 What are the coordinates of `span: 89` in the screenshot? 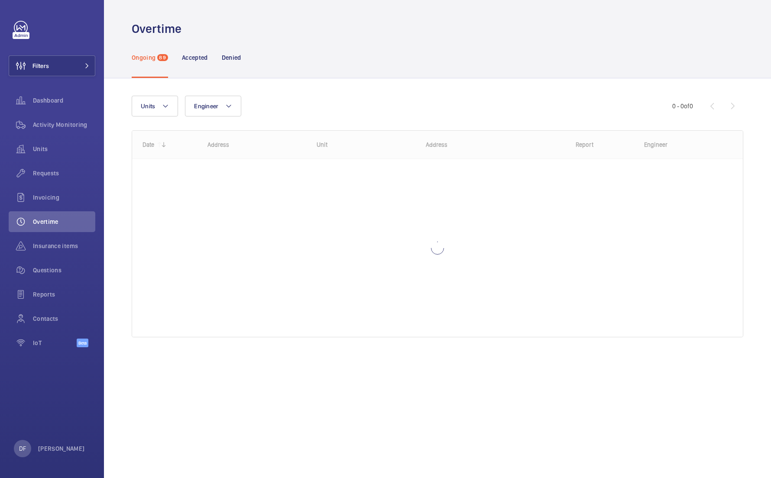 It's located at (162, 58).